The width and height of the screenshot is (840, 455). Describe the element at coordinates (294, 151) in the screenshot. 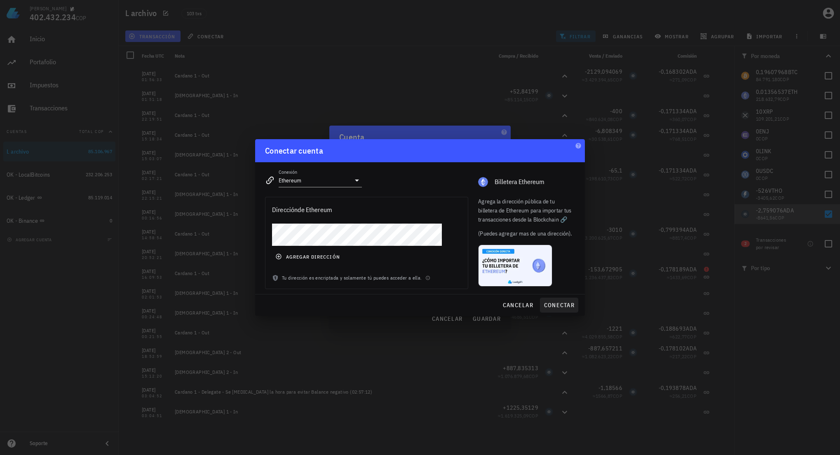

I see `div: Conectar cuenta` at that location.